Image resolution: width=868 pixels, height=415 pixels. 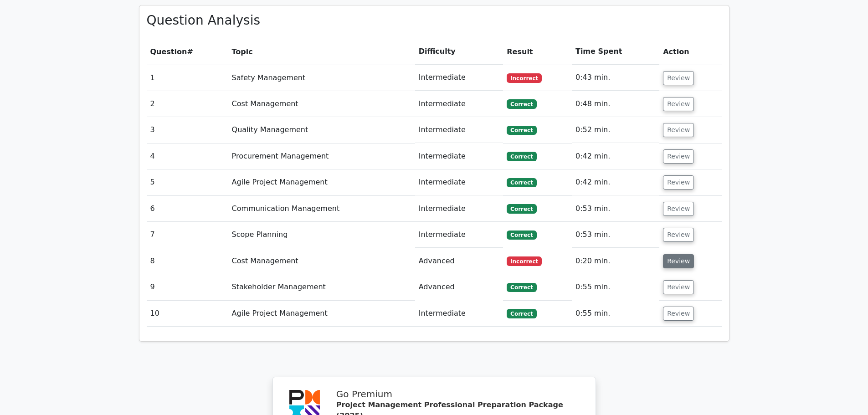 What do you see at coordinates (187, 130) in the screenshot?
I see `td: 3` at bounding box center [187, 130].